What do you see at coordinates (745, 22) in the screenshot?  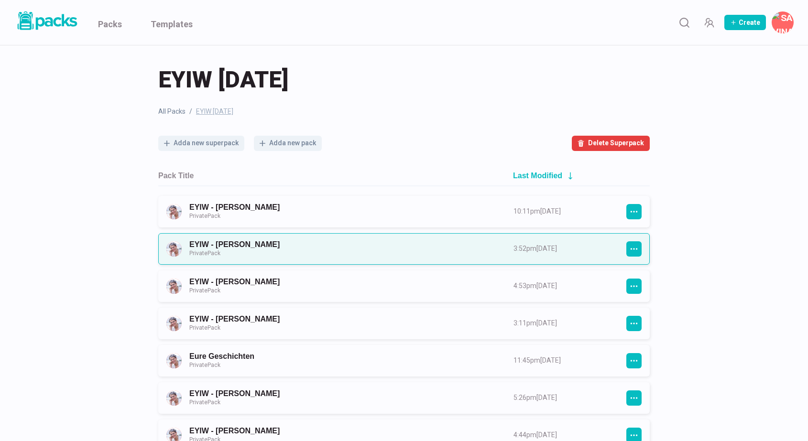 I see `button: Create Pack` at bounding box center [745, 22].